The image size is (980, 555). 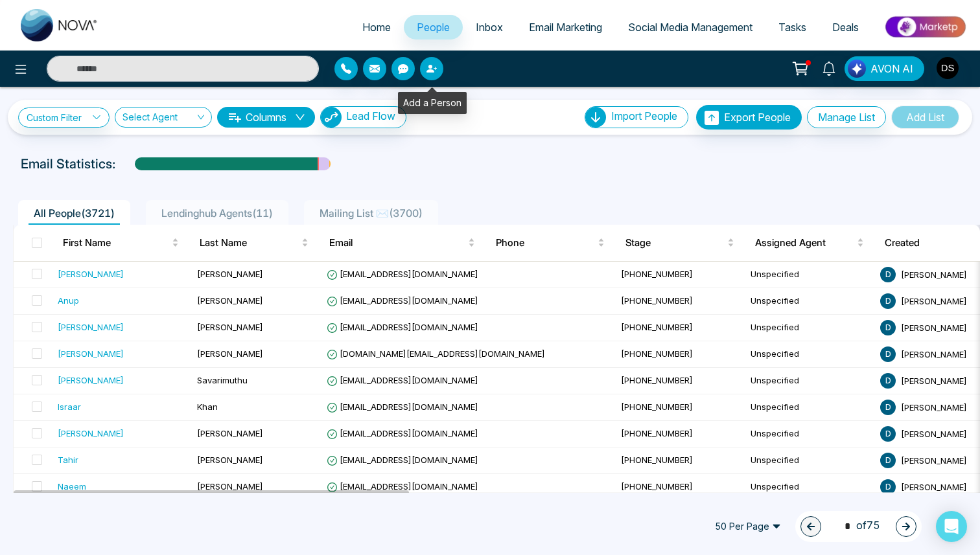 I want to click on button: AVON AI, so click(x=884, y=69).